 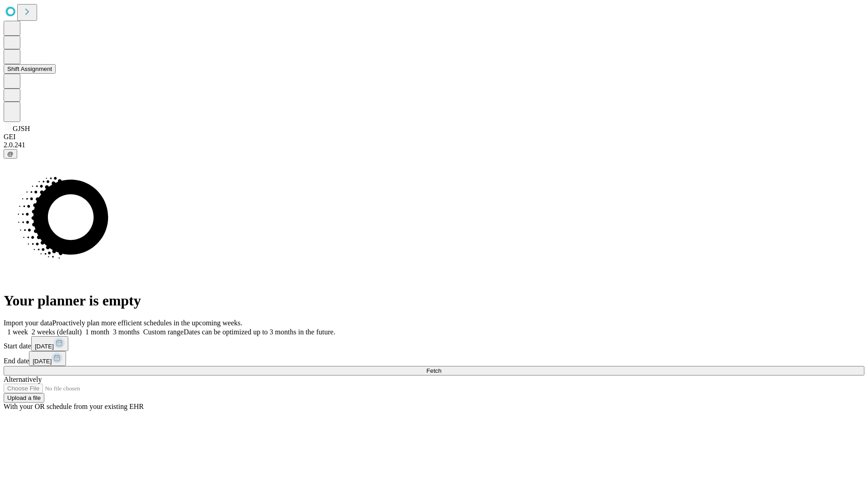 What do you see at coordinates (434, 145) in the screenshot?
I see `div: 2.0.241` at bounding box center [434, 145].